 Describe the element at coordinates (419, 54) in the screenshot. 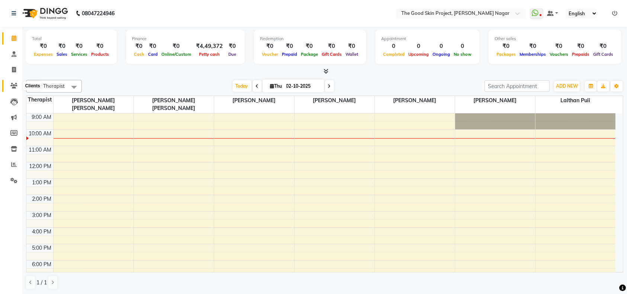

I see `span: Upcoming` at that location.